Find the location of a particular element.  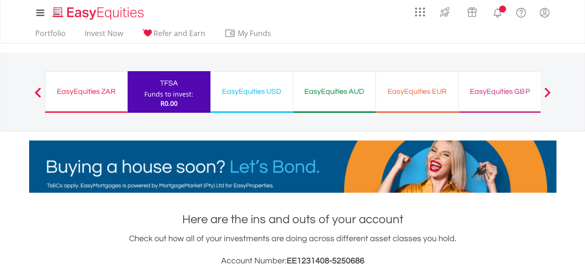

a: FAQ's and Support is located at coordinates (521, 12).